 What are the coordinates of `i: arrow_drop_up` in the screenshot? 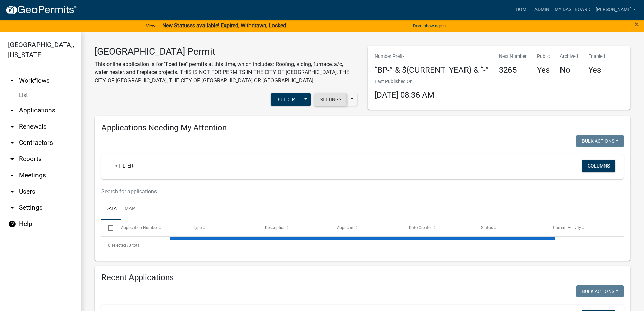 It's located at (12, 81).